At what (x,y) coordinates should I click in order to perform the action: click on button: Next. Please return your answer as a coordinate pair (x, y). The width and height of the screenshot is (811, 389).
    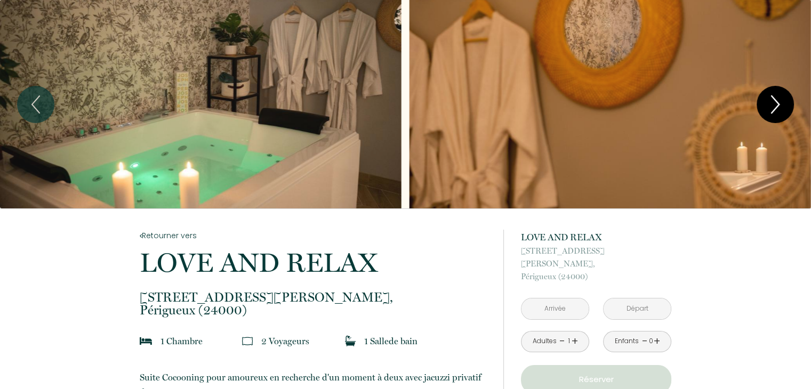
    Looking at the image, I should click on (776, 105).